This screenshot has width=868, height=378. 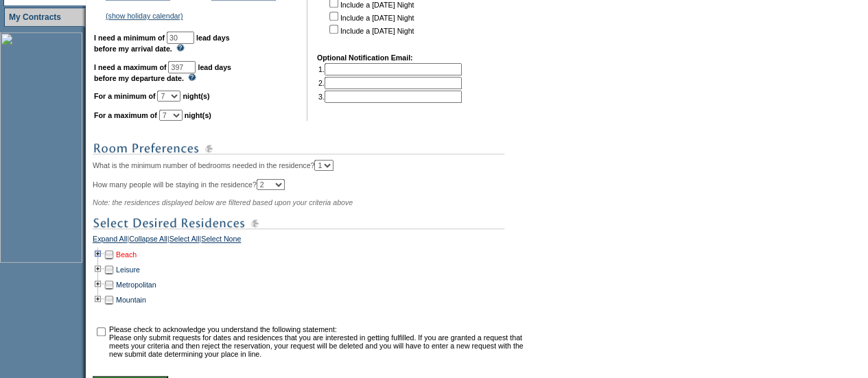 I want to click on a: Leisure, so click(x=127, y=270).